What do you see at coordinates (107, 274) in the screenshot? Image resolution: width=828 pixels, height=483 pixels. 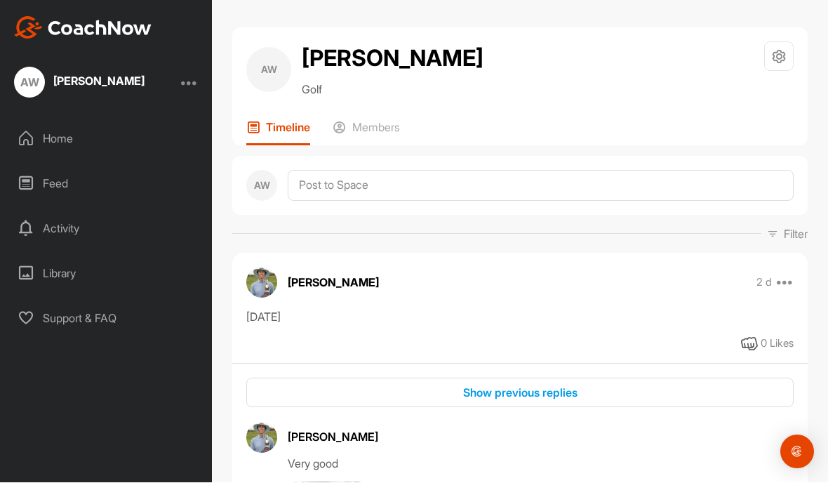 I see `div: Library` at bounding box center [107, 274].